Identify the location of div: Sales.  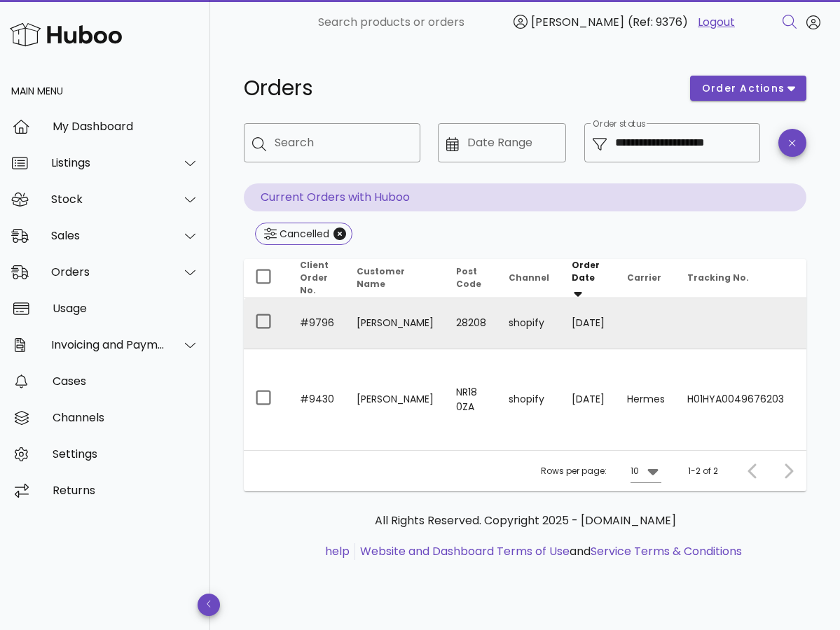
(108, 235).